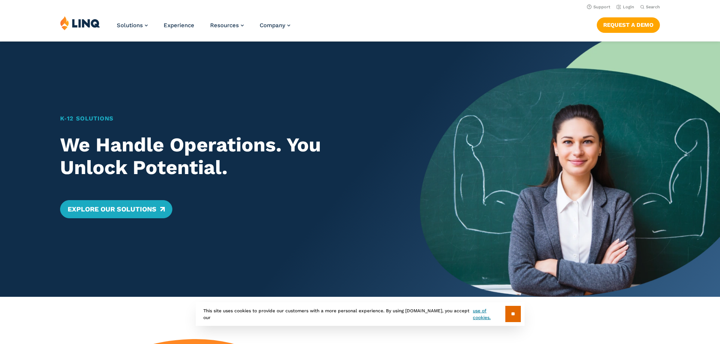 The width and height of the screenshot is (720, 344). What do you see at coordinates (625, 7) in the screenshot?
I see `a: Login` at bounding box center [625, 7].